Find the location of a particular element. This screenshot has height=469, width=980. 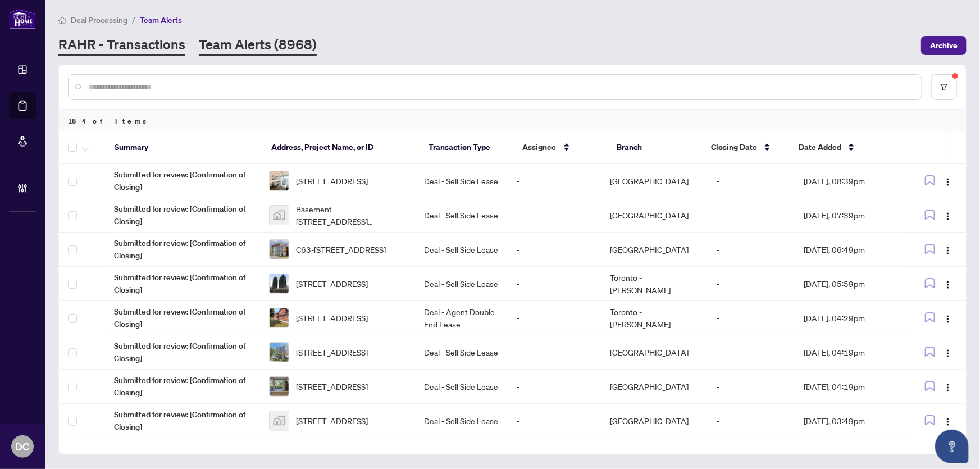

th: Date Added is located at coordinates (845, 148).